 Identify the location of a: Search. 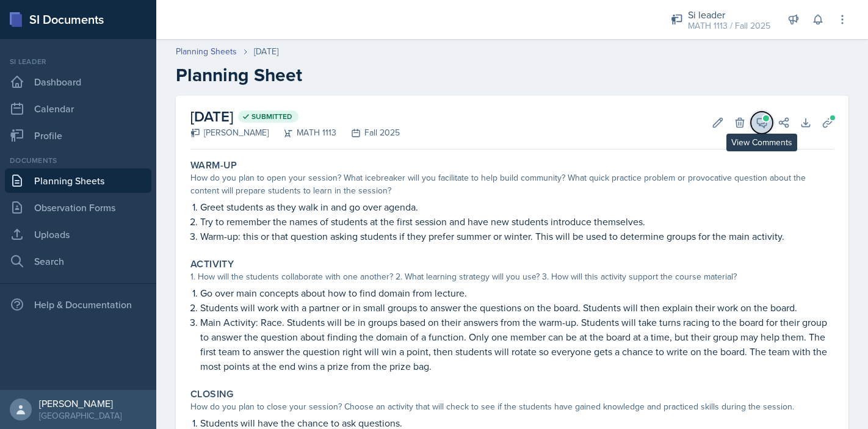
(78, 261).